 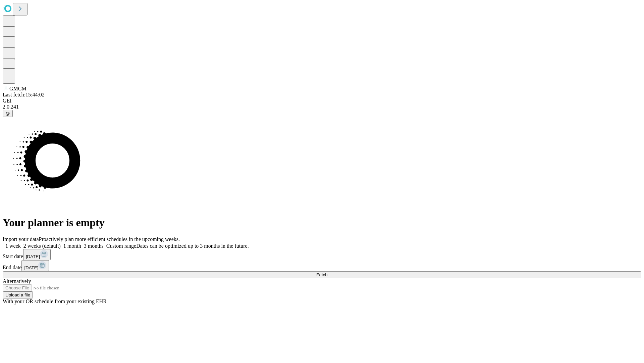 I want to click on button: Fetch, so click(x=322, y=274).